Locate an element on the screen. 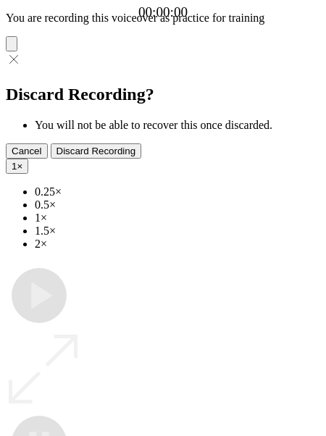 This screenshot has width=326, height=436. button: Discard Recording is located at coordinates (96, 151).